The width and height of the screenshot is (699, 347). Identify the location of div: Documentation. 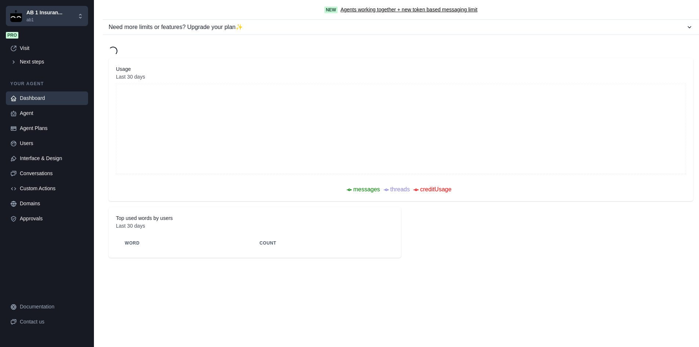
(52, 306).